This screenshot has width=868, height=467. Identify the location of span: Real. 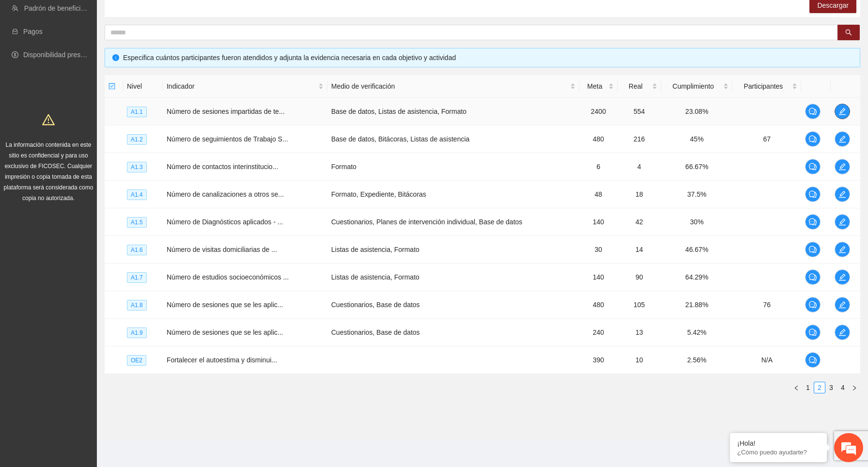
(636, 86).